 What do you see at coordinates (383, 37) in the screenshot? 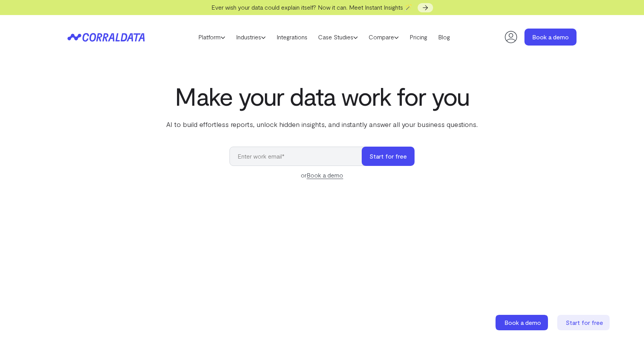
I see `a: Compare` at bounding box center [383, 37].